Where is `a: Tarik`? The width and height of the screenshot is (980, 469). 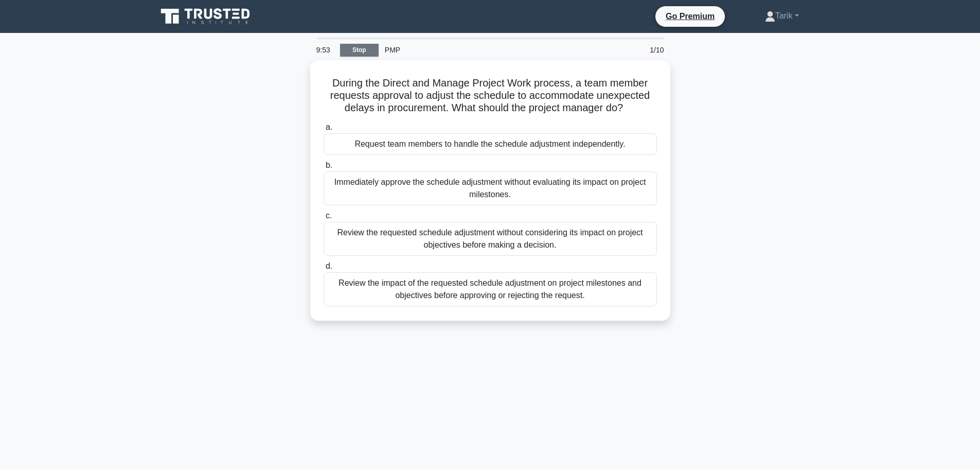 a: Tarik is located at coordinates (781, 16).